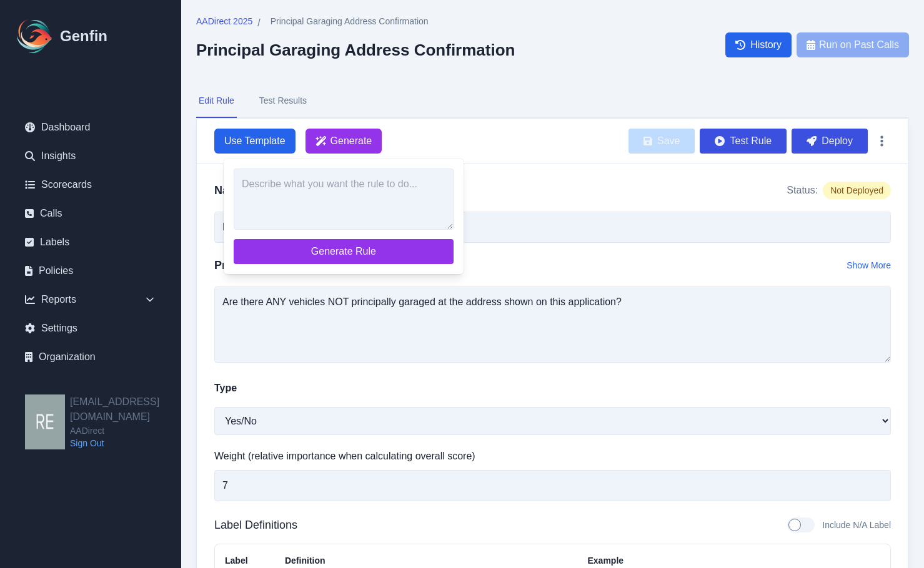 Image resolution: width=924 pixels, height=568 pixels. I want to click on div: Reports, so click(91, 300).